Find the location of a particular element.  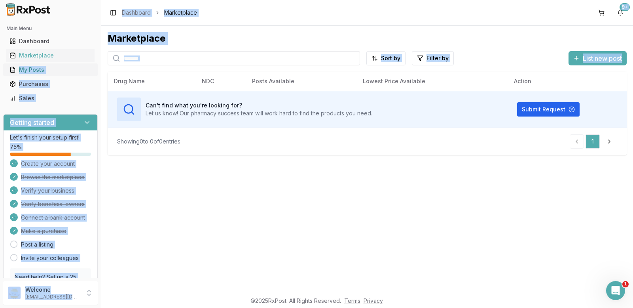

span: List new post is located at coordinates (602, 58).